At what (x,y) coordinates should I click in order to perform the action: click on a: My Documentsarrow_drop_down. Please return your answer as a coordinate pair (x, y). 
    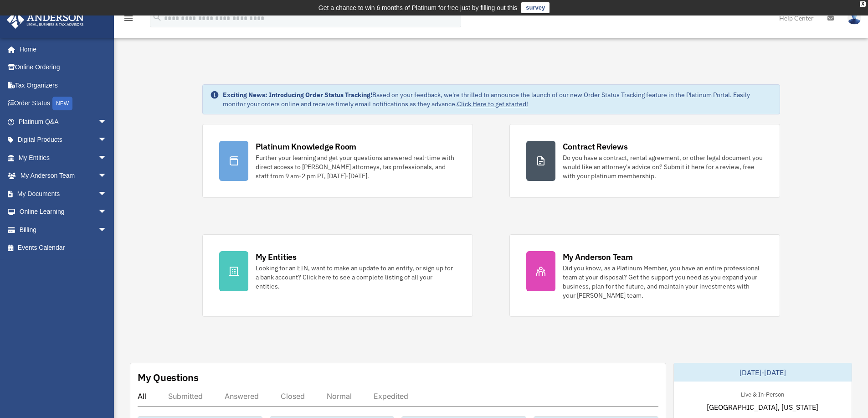
    Looking at the image, I should click on (63, 194).